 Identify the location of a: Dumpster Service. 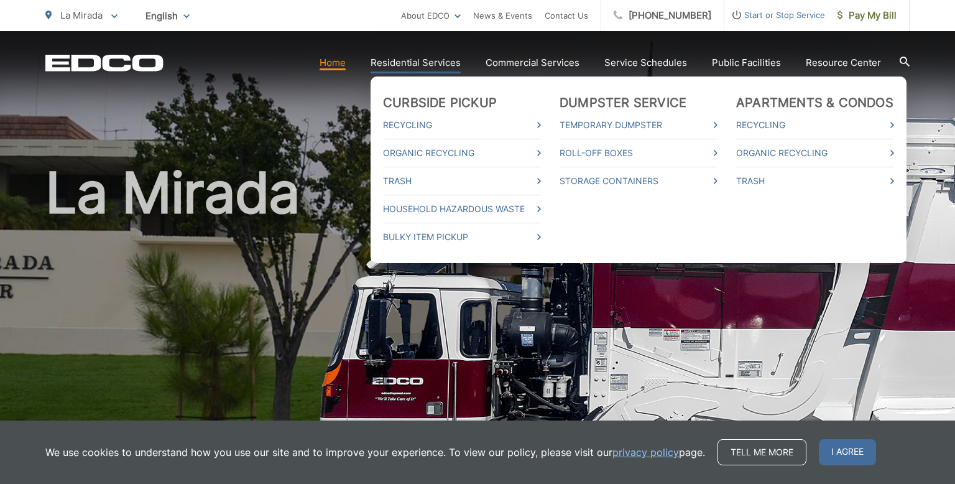
(623, 103).